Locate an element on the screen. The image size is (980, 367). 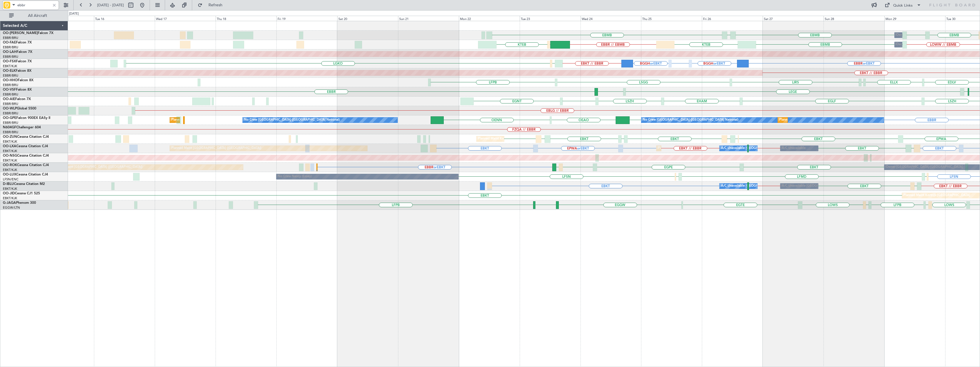
div: Mon 29 is located at coordinates (915, 19).